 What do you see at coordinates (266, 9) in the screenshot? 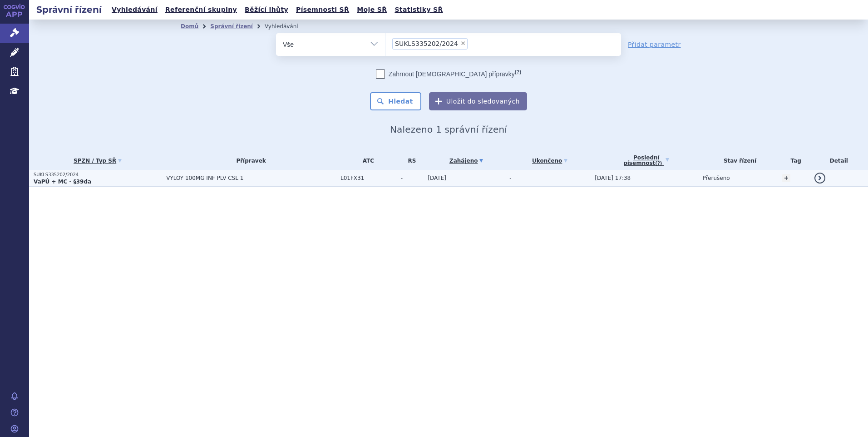
I see `a: Běžící lhůty` at bounding box center [266, 9].